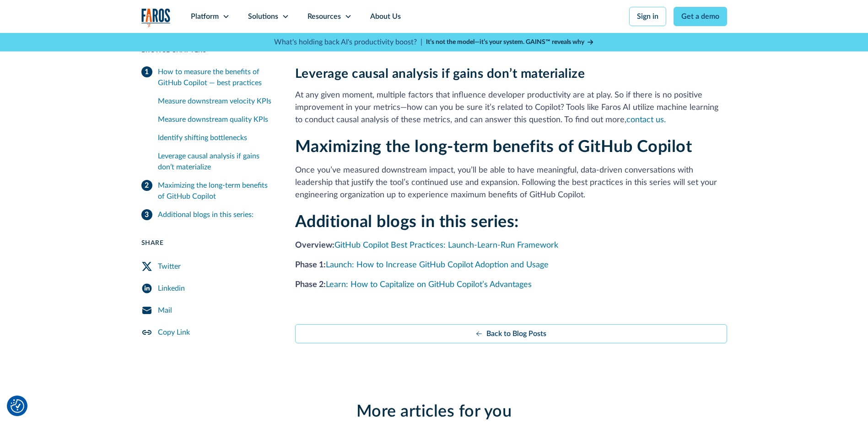 The height and width of the screenshot is (423, 868). Describe the element at coordinates (324, 17) in the screenshot. I see `div: Resources` at that location.